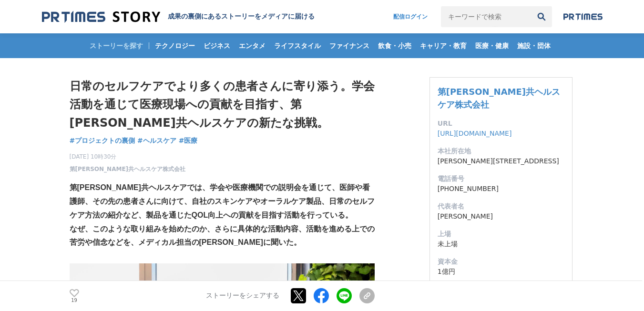  I want to click on a: ファイナンス, so click(350, 46).